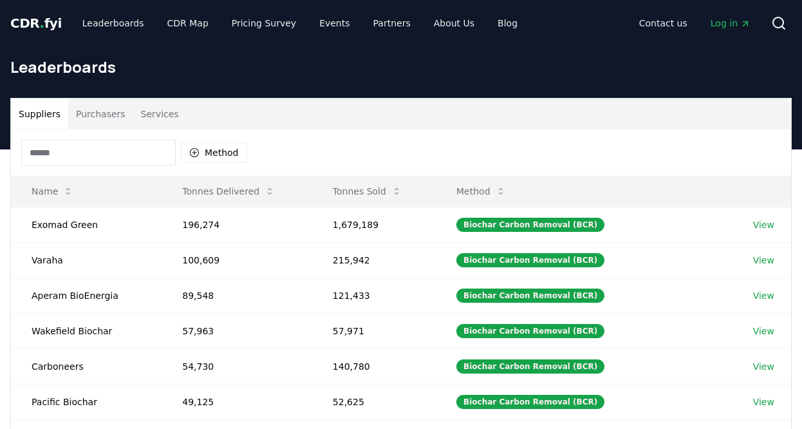  Describe the element at coordinates (401, 67) in the screenshot. I see `h1: Leaderboards` at that location.